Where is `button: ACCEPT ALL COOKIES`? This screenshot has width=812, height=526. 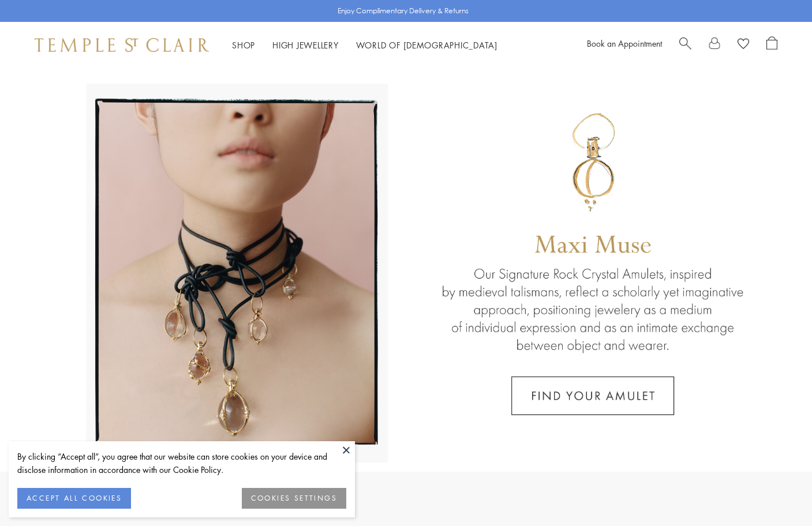
button: ACCEPT ALL COOKIES is located at coordinates (74, 498).